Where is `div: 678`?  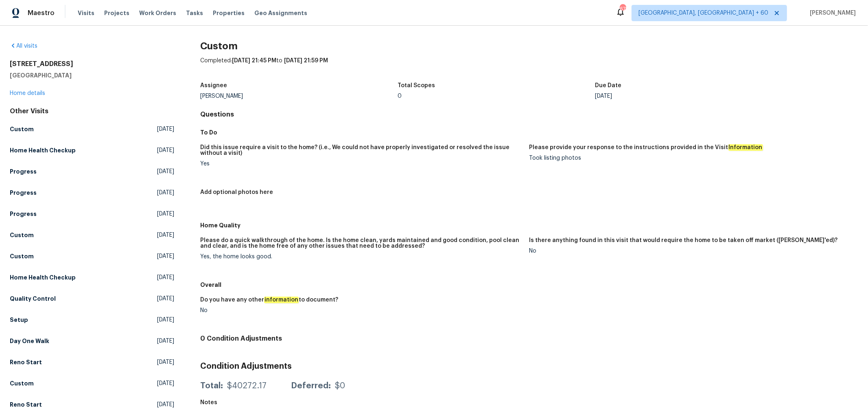
div: 678 is located at coordinates (622, 9).